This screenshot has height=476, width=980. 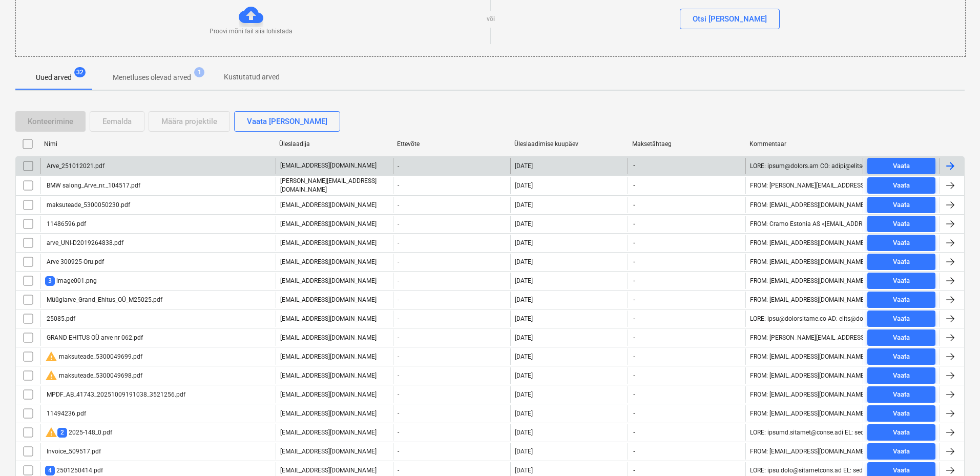 I want to click on div: arve_UNI-D2019264838.pdf, so click(x=84, y=243).